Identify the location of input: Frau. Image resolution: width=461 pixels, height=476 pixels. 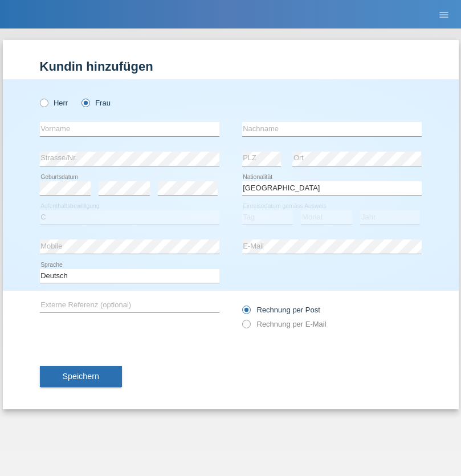
(85, 102).